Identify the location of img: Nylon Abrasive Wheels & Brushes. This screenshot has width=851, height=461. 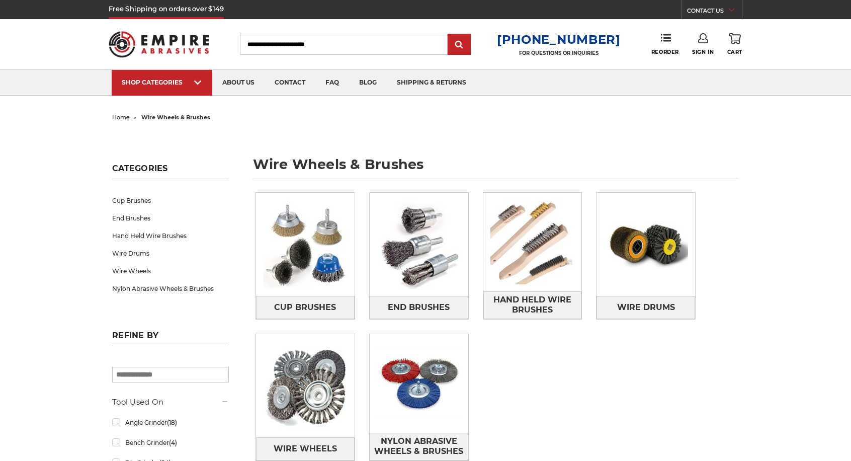
(419, 383).